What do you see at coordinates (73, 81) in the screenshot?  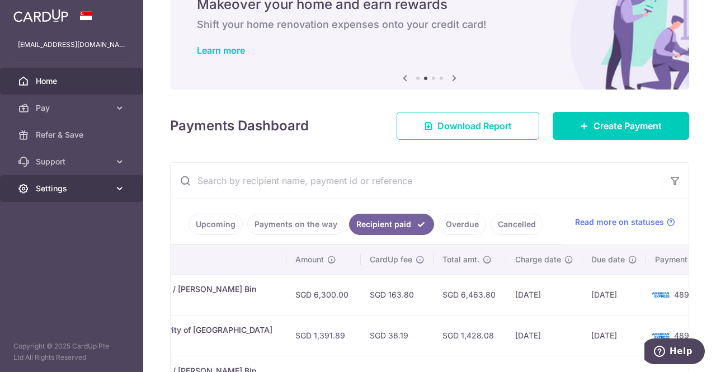 I see `span: Home` at bounding box center [73, 81].